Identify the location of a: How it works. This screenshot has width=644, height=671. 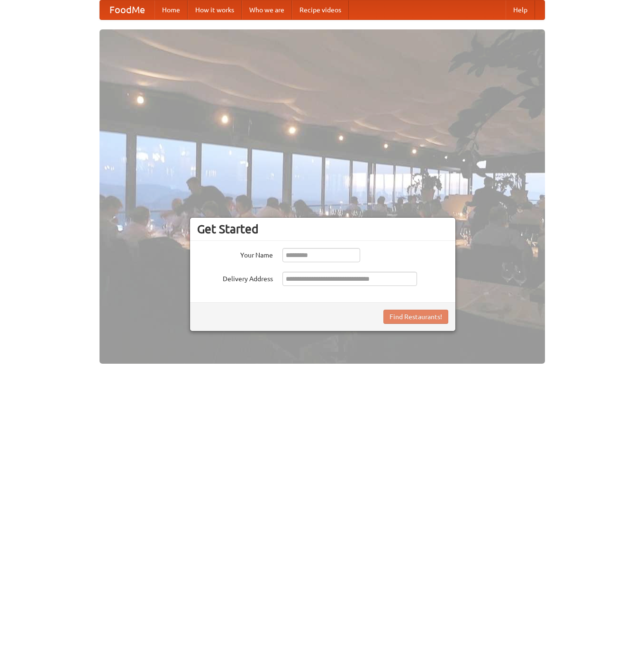
(214, 10).